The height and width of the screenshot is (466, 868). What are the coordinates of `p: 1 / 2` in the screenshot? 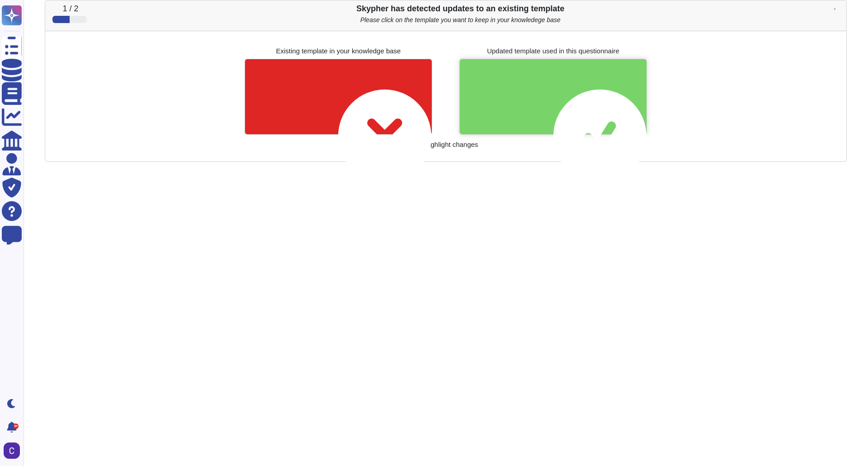 It's located at (74, 9).